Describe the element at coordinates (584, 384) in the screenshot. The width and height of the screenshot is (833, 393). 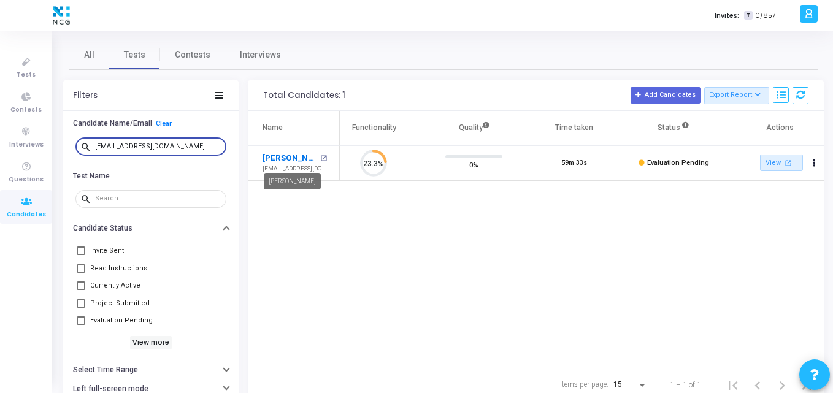
I see `div: Items per page:` at that location.